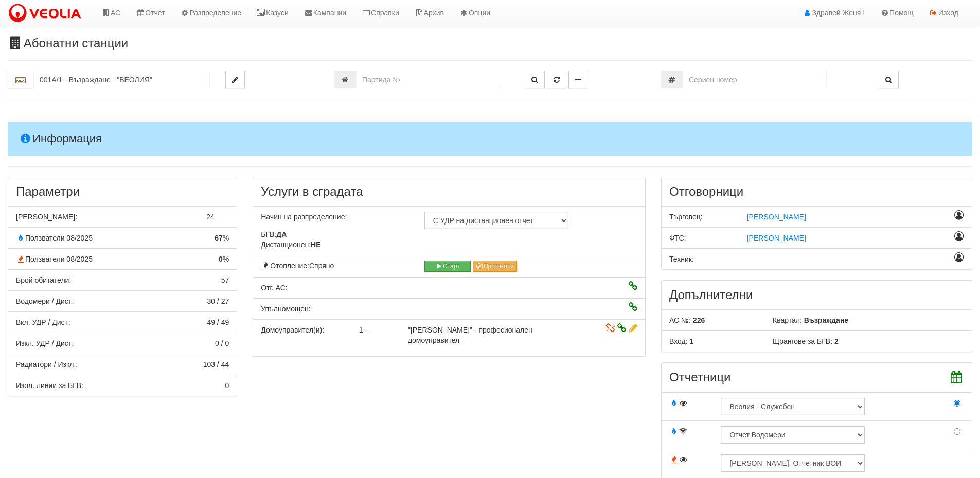 This screenshot has width=980, height=478. I want to click on span: БГВ:, so click(273, 234).